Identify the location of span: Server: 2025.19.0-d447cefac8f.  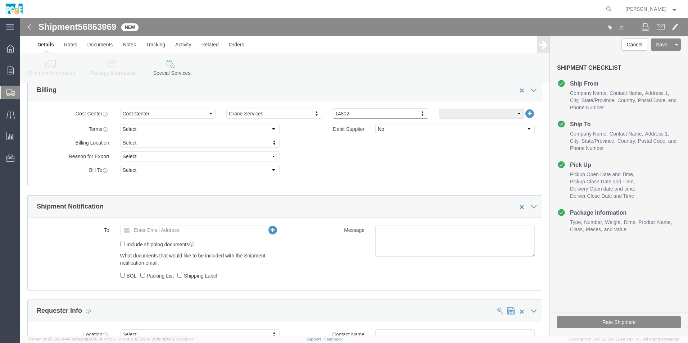
(72, 339).